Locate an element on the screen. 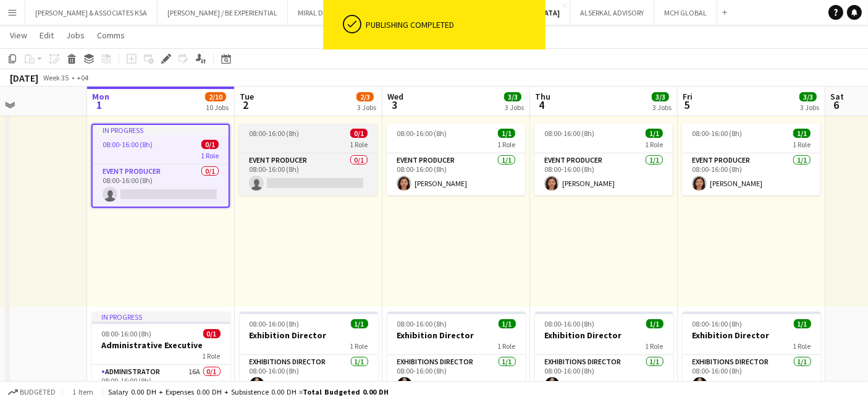  button: ALSERKAL ADVISORY is located at coordinates (612, 12).